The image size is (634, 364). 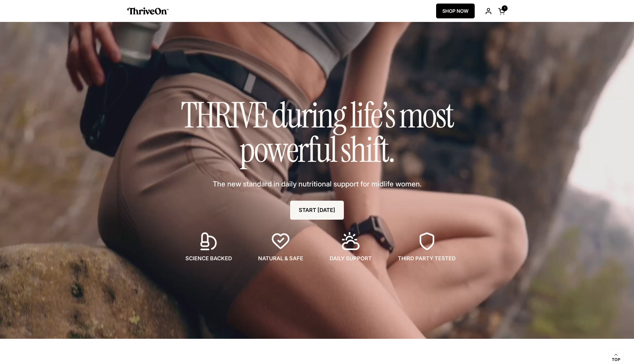 I want to click on span: Top, so click(x=616, y=360).